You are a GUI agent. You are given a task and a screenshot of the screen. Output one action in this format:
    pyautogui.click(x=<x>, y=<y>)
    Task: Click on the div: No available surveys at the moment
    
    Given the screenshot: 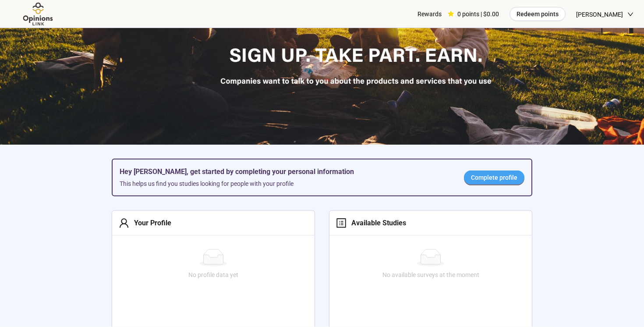 What is the action you would take?
    pyautogui.click(x=430, y=275)
    